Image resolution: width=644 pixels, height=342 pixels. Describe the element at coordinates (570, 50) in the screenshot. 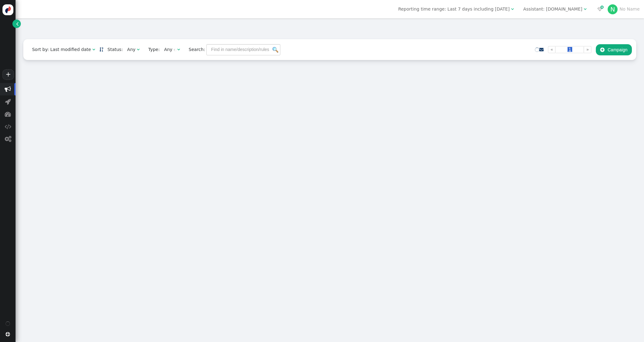

I see `span: 1` at that location.